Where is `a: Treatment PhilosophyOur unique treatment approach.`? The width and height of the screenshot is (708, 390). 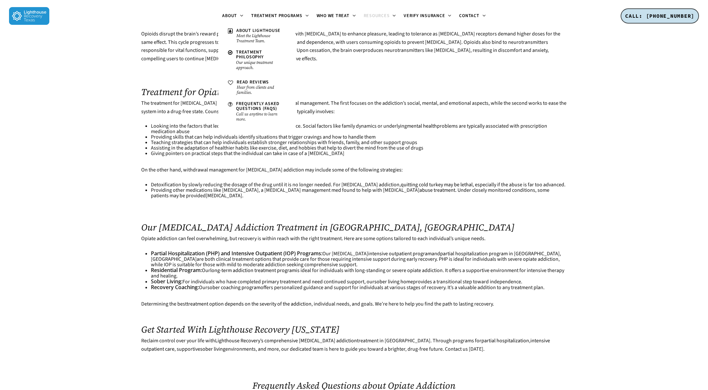 a: Treatment PhilosophyOur unique treatment approach. is located at coordinates (257, 60).